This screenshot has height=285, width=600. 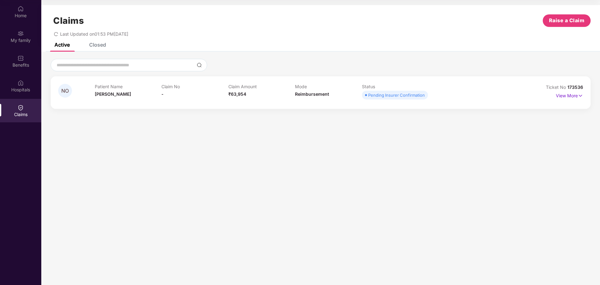 What do you see at coordinates (21, 83) in the screenshot?
I see `img: svg+xml;base64,PHN2ZyBpZD0iSG9zcGl0YWxzIiB4bWxucz0iaHR0cDovL3d3dy53My5vcmcvMjAwMC9zdmciIHdpZHRoPS...` at bounding box center [21, 83].